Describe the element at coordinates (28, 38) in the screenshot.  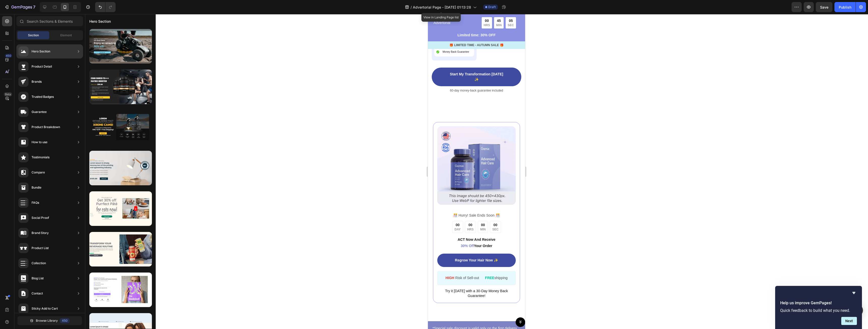
I see `p: Money Back Guarantee` at that location.